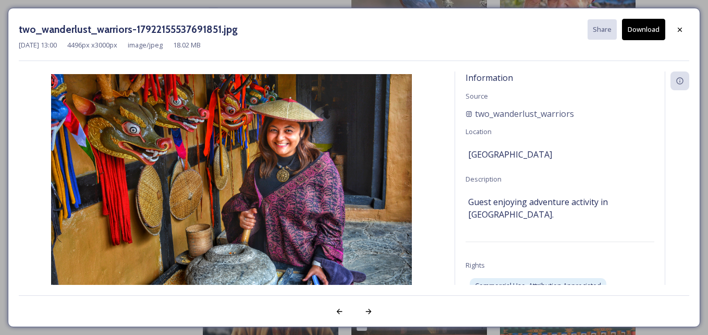 The image size is (708, 335). What do you see at coordinates (92, 45) in the screenshot?
I see `span: 4496 px x 3000 px` at bounding box center [92, 45].